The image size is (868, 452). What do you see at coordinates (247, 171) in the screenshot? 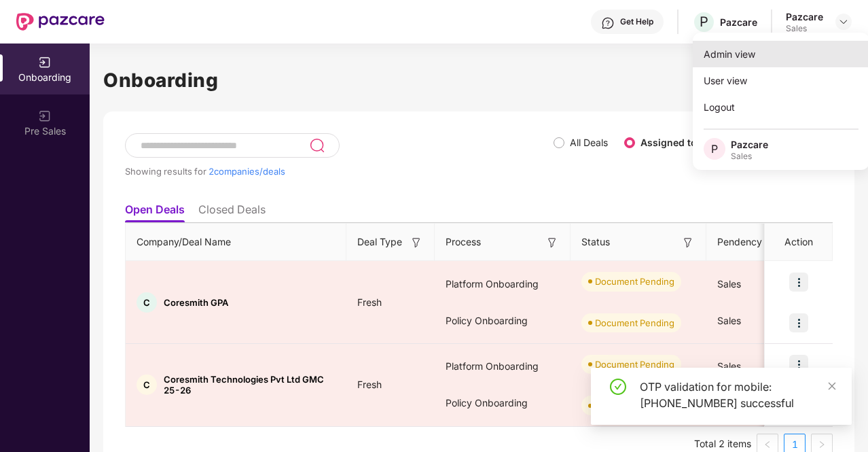
I see `span: 2 companies/deals` at bounding box center [247, 171].